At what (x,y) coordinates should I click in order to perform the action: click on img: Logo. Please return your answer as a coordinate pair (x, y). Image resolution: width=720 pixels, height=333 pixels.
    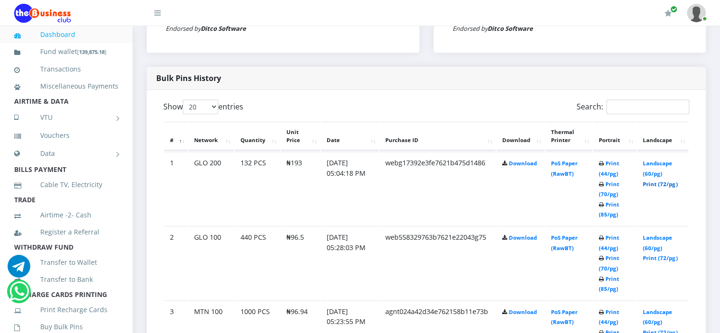
    Looking at the image, I should click on (43, 13).